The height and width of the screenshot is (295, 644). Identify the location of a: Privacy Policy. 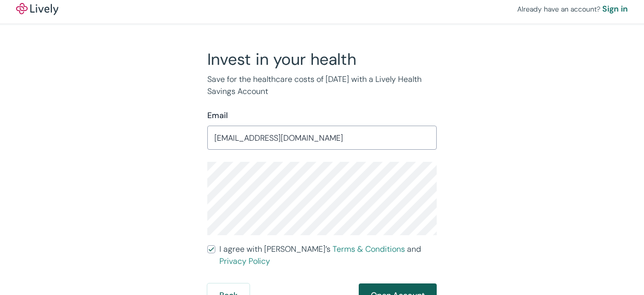
(244, 261).